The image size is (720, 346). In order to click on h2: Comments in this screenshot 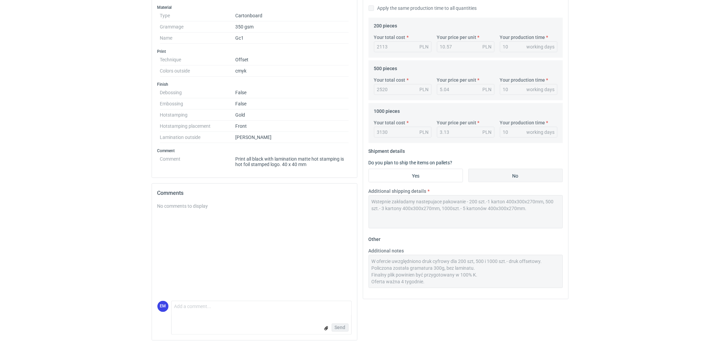, I will do `click(255, 193)`.